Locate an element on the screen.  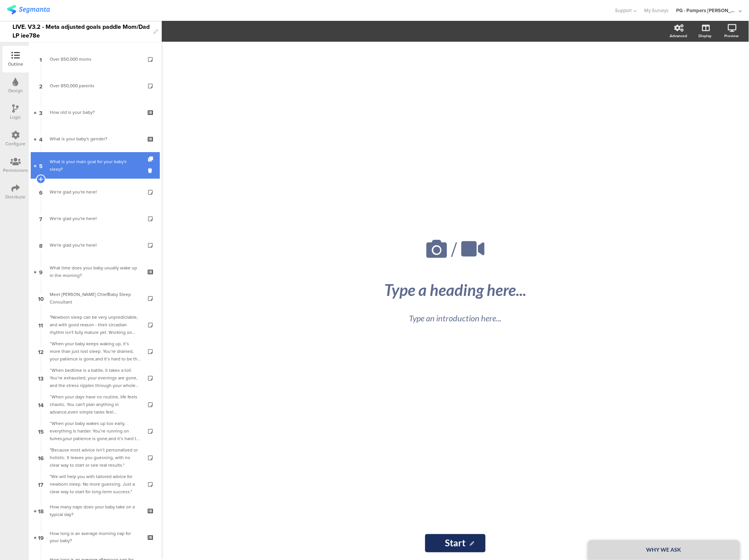
a: 5 What is your main goal for your baby's sleep? is located at coordinates (96, 166).